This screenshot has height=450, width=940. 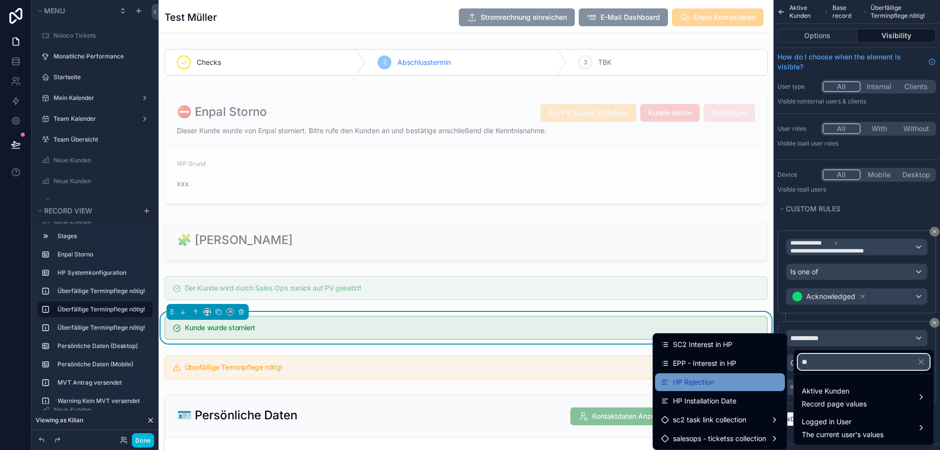 I want to click on span: HP Rejection, so click(x=693, y=383).